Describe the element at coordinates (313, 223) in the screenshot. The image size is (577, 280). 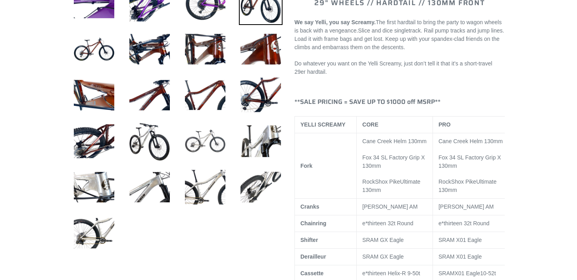
I see `b: Chainring` at that location.